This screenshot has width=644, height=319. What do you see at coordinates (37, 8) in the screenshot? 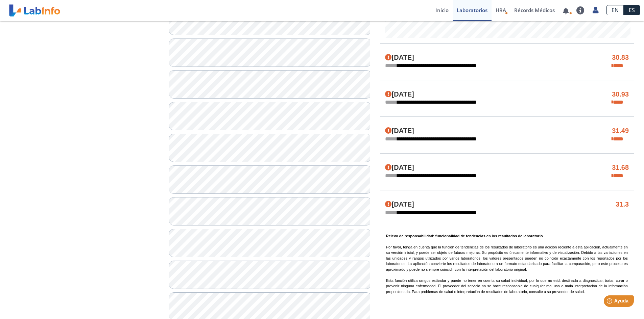
I see `span: Ayuda` at bounding box center [37, 8].